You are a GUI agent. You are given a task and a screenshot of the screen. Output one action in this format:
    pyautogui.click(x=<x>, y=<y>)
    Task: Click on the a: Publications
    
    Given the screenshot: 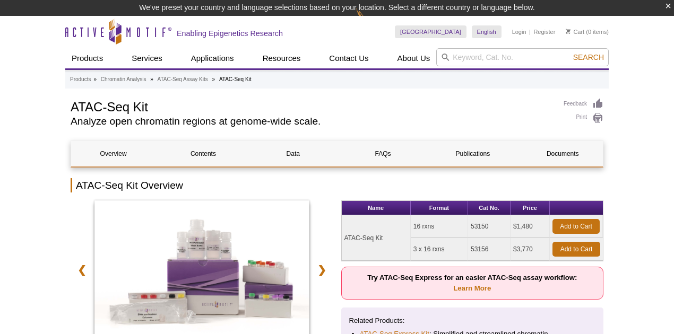 What is the action you would take?
    pyautogui.click(x=472, y=154)
    